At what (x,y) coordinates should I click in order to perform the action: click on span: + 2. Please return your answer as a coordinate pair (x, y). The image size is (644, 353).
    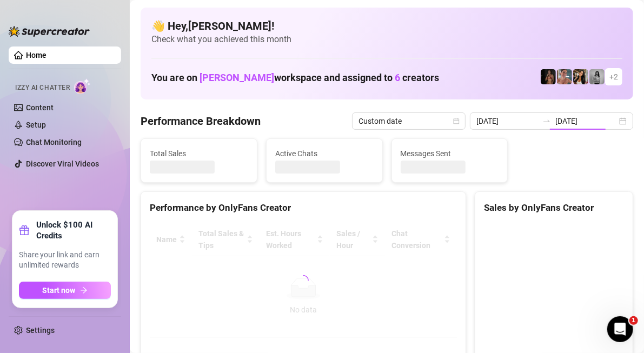
    Looking at the image, I should click on (614, 77).